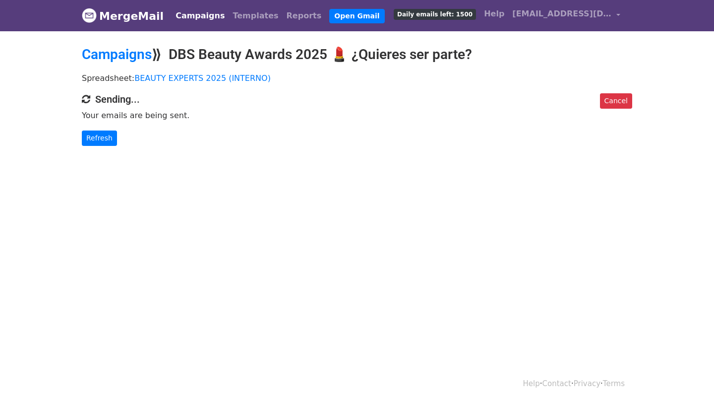  What do you see at coordinates (304, 16) in the screenshot?
I see `a: Reports` at bounding box center [304, 16].